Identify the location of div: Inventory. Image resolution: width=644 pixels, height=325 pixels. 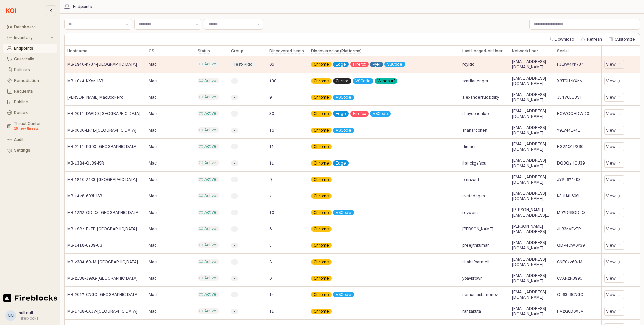
(32, 38).